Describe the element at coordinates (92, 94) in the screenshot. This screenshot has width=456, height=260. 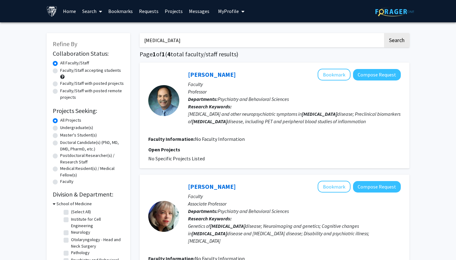
I see `label: Faculty/Staff with posted remote projects` at that location.